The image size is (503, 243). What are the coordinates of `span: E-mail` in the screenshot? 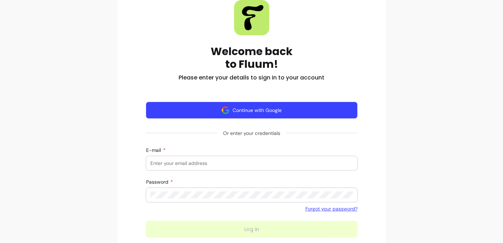 It's located at (154, 150).